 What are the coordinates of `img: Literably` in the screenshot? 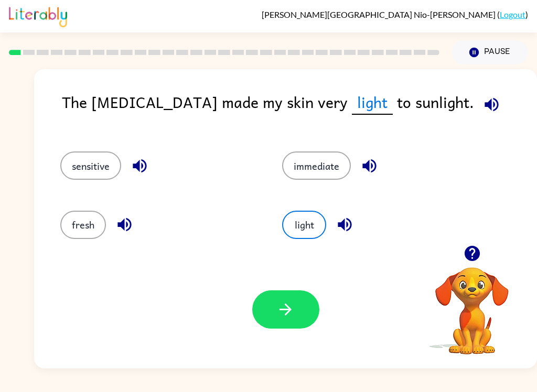 It's located at (38, 16).